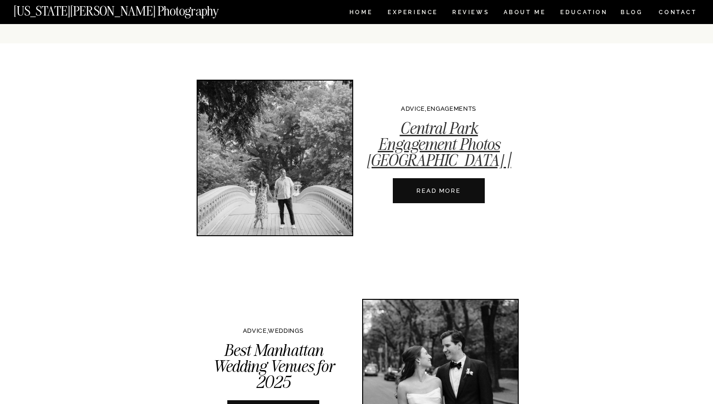 The height and width of the screenshot is (404, 713). What do you see at coordinates (273, 366) in the screenshot?
I see `a: Best Manhattan Wedding Venues for 2025` at bounding box center [273, 366].